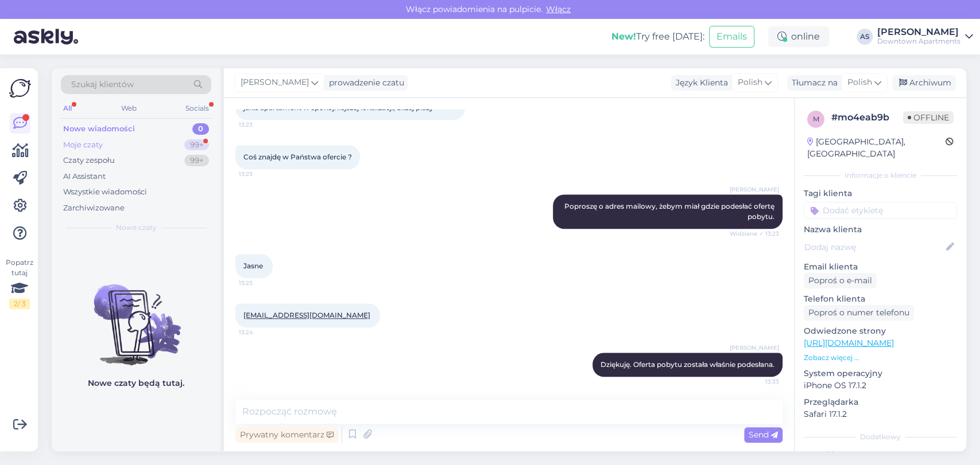  Describe the element at coordinates (200, 129) in the screenshot. I see `div: 0` at that location.